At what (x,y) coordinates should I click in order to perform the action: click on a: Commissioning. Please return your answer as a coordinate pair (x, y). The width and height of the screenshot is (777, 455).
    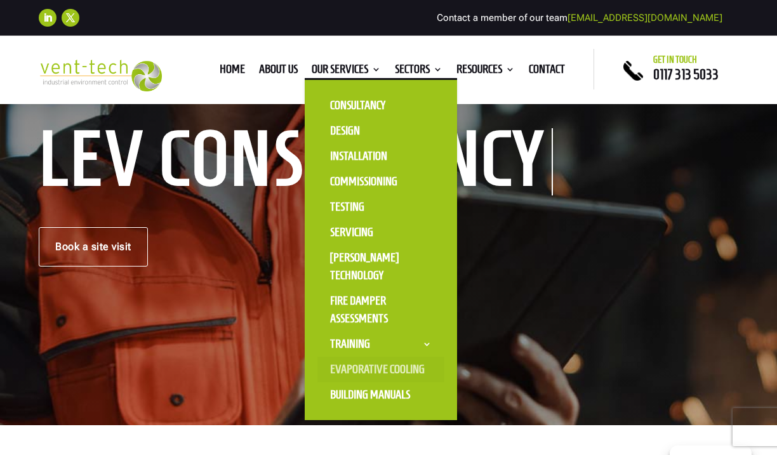
    Looking at the image, I should click on (381, 182).